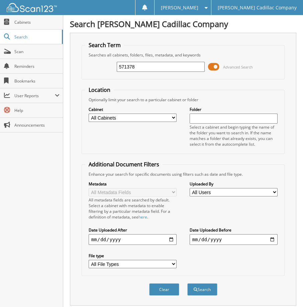  I want to click on legend: Search Term, so click(105, 45).